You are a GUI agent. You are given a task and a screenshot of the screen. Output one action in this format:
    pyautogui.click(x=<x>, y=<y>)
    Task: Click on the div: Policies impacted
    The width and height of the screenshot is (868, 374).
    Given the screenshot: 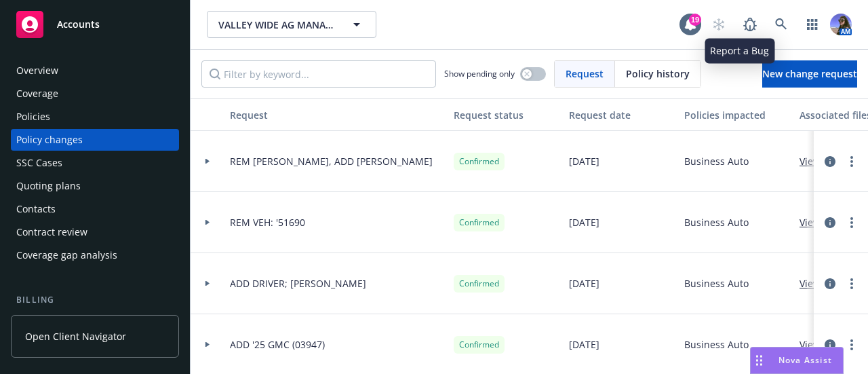 What is the action you would take?
    pyautogui.click(x=736, y=115)
    